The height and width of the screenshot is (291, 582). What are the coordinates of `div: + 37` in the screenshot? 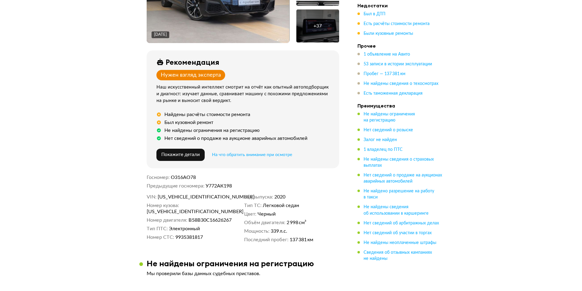 It's located at (317, 26).